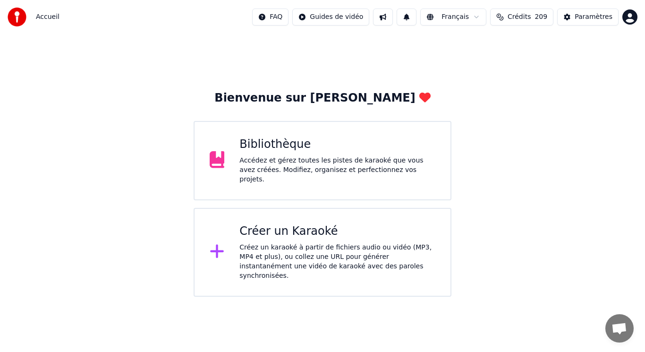 This screenshot has width=645, height=352. Describe the element at coordinates (593, 17) in the screenshot. I see `div: Paramètres` at that location.